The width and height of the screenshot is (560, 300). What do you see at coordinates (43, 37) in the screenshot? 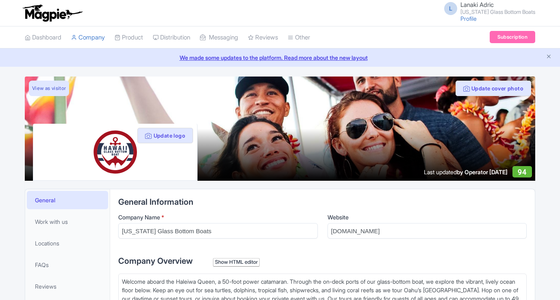
I see `a: Dashboard` at bounding box center [43, 37].